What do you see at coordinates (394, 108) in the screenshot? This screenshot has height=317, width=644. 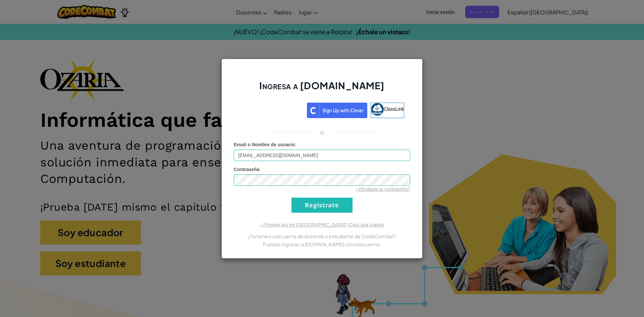 I see `span: ClassLink` at bounding box center [394, 108].